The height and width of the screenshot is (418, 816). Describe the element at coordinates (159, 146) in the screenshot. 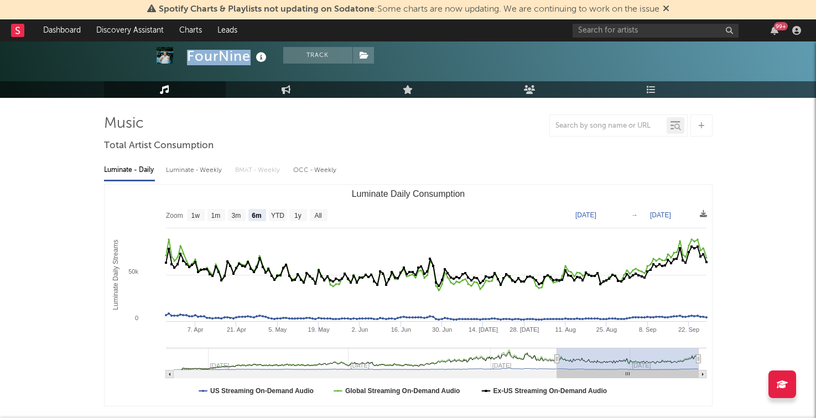

I see `span: Total Artist Consumption` at that location.